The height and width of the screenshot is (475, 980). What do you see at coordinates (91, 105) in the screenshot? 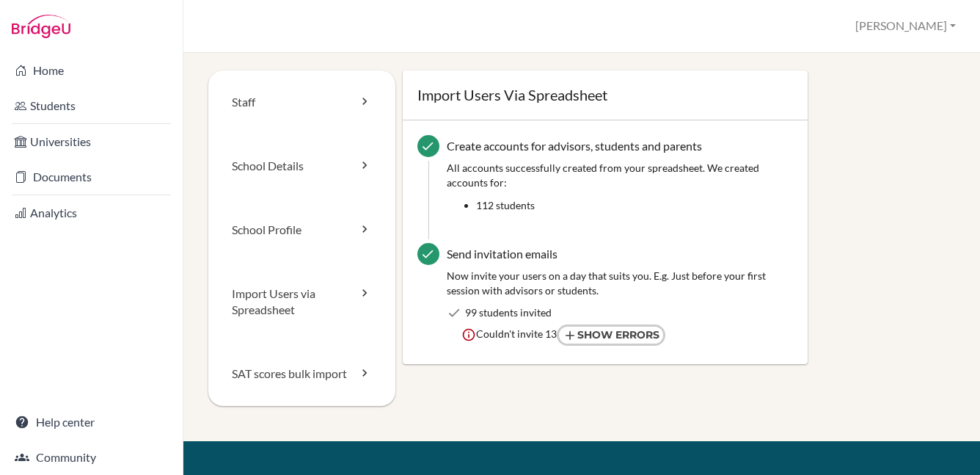
I see `a: Students` at bounding box center [91, 105].